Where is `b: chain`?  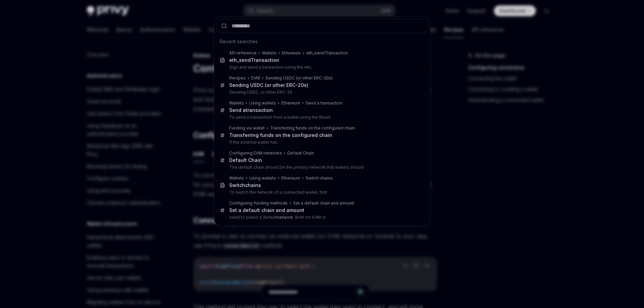
b: chain is located at coordinates (252, 185).